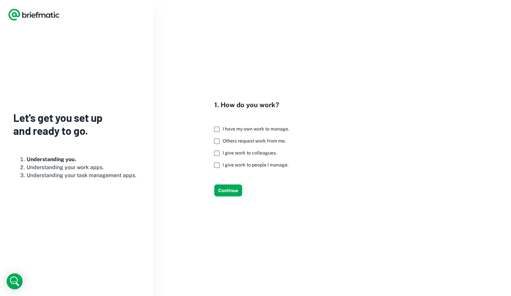 The image size is (511, 296). What do you see at coordinates (51, 159) in the screenshot?
I see `b: Understanding you.` at bounding box center [51, 159].